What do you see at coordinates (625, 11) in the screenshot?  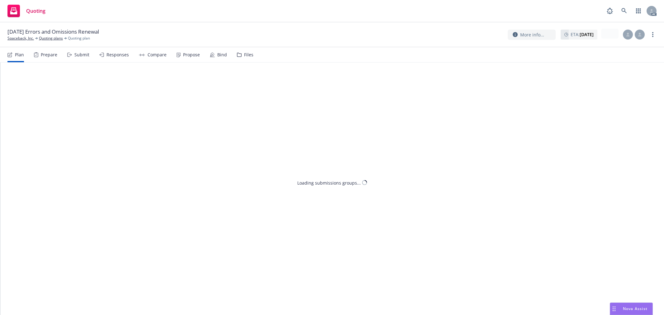 I see `a: Search` at bounding box center [625, 11].